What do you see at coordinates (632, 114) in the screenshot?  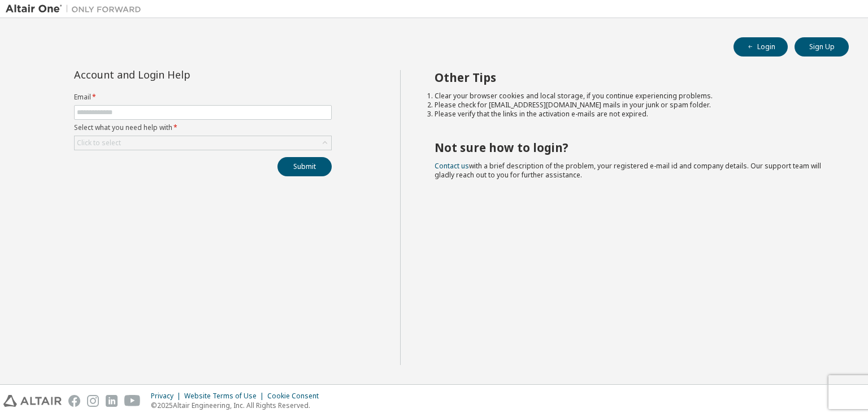 I see `li: Please verify that the links in the activation e-mails are not expired.` at bounding box center [632, 114].